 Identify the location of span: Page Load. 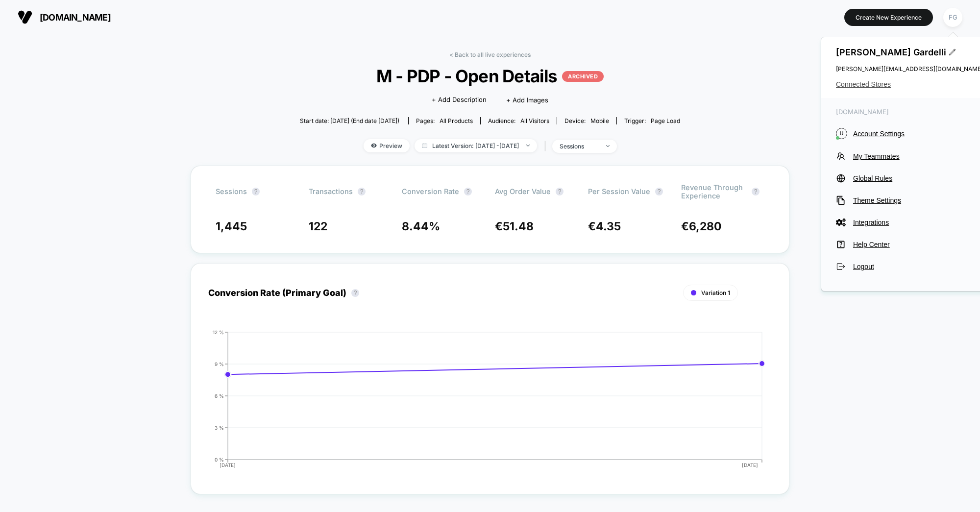
(666, 121).